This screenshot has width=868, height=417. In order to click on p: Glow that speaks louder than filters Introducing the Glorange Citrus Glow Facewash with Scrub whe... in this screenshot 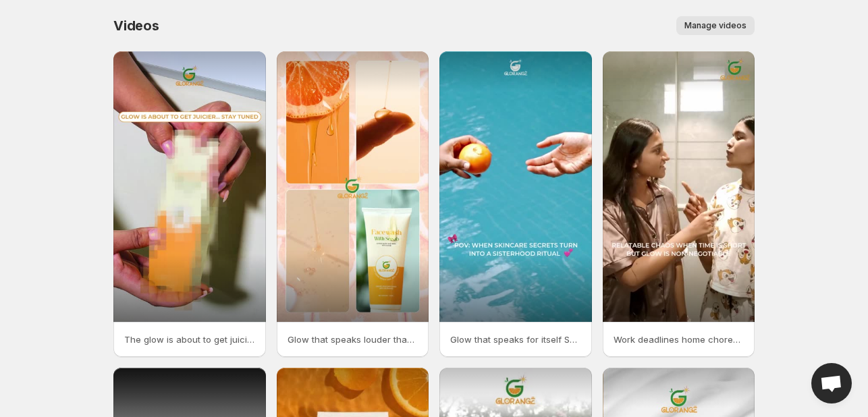, I will do `click(353, 339)`.